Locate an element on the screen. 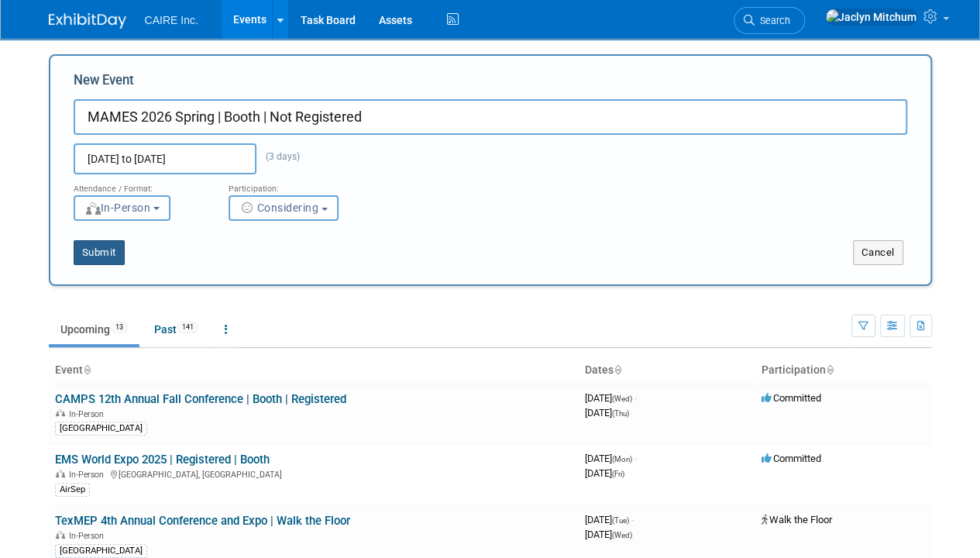 The image size is (980, 558). a: CAMPS 12th Annual Fall Conference | Booth | Registered is located at coordinates (201, 399).